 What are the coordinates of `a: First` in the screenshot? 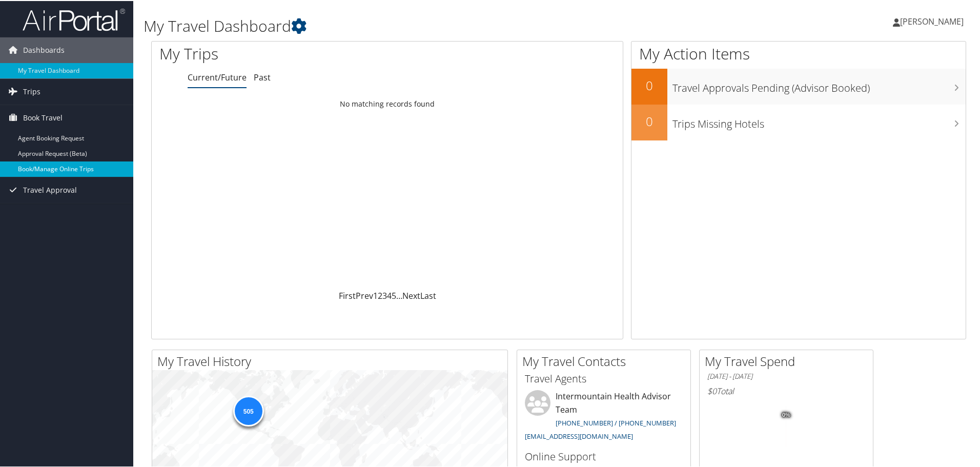 It's located at (347, 295).